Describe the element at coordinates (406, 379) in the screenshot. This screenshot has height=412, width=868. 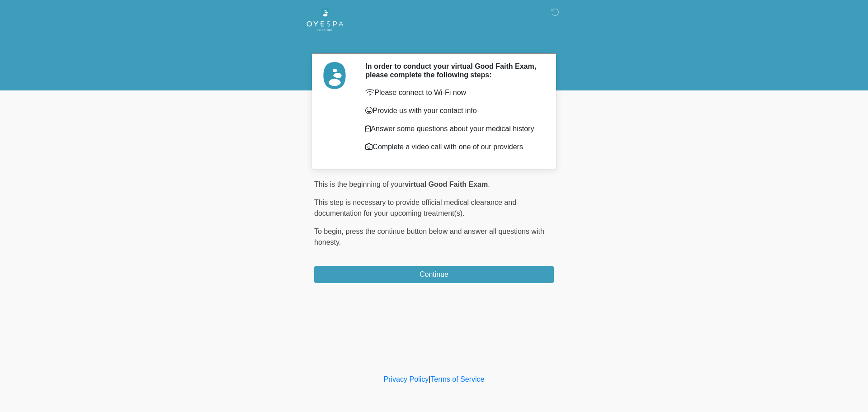
I see `a: Privacy Policy` at that location.